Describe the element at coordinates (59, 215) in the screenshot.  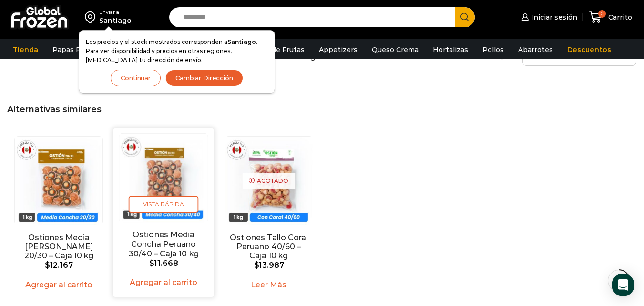
I see `div: 1 / 3` at that location.